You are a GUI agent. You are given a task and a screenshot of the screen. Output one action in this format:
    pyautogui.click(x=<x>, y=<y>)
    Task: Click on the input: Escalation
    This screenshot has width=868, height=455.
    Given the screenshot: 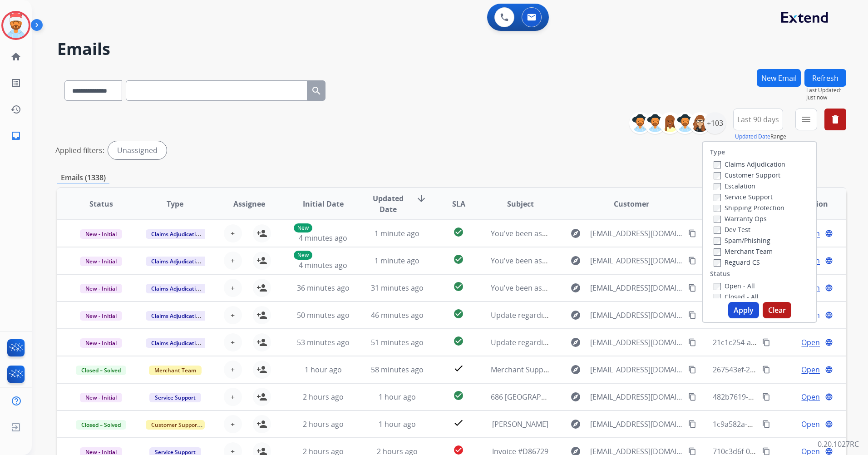 What is the action you would take?
    pyautogui.click(x=717, y=186)
    